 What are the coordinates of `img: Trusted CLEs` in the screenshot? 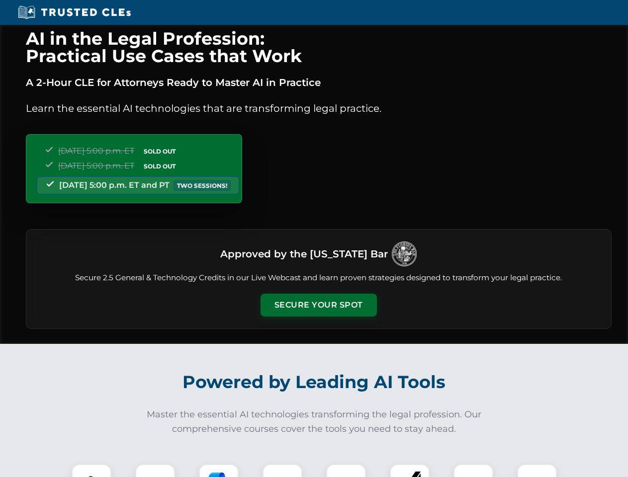 It's located at (74, 12).